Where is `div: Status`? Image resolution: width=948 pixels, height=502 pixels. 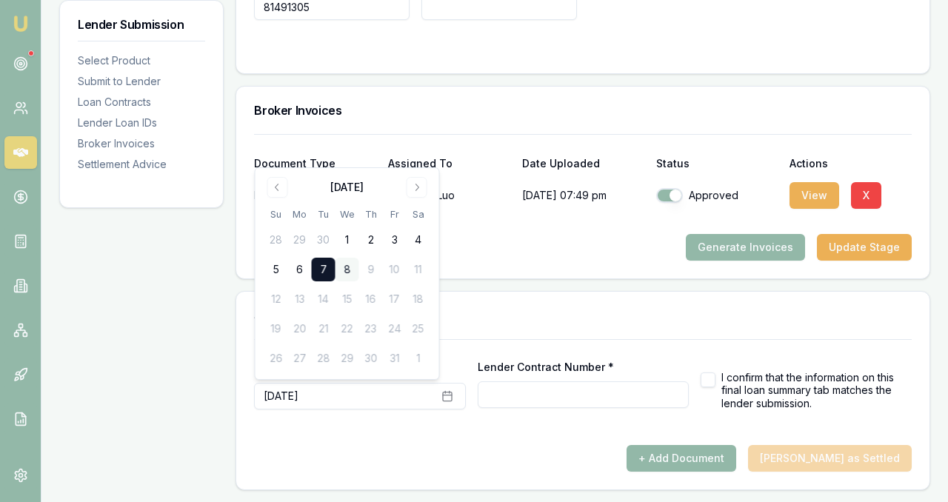 div: Status is located at coordinates (717, 164).